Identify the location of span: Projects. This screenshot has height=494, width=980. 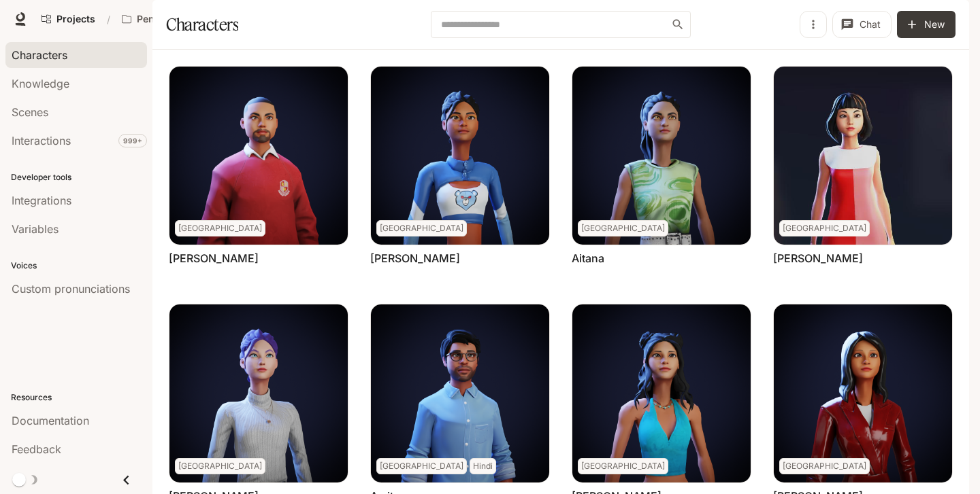
(75, 19).